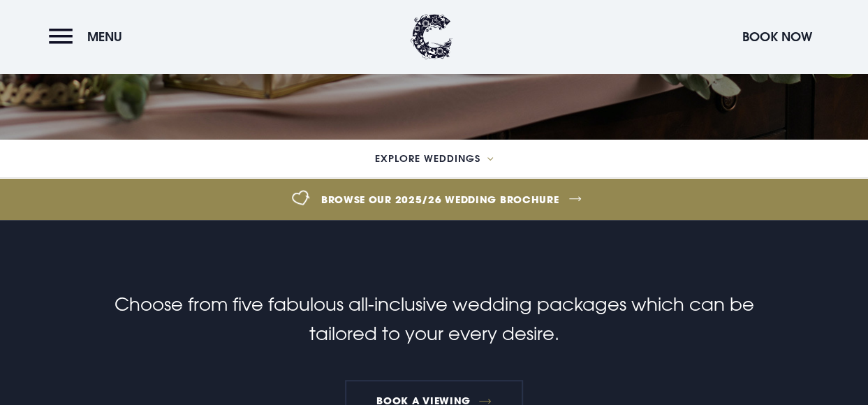 This screenshot has height=405, width=868. I want to click on span: Menu, so click(104, 36).